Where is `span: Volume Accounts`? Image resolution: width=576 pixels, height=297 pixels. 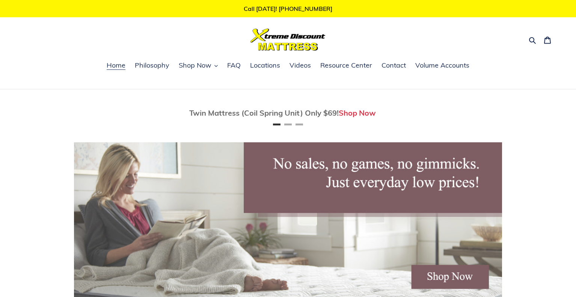 span: Volume Accounts is located at coordinates (442, 65).